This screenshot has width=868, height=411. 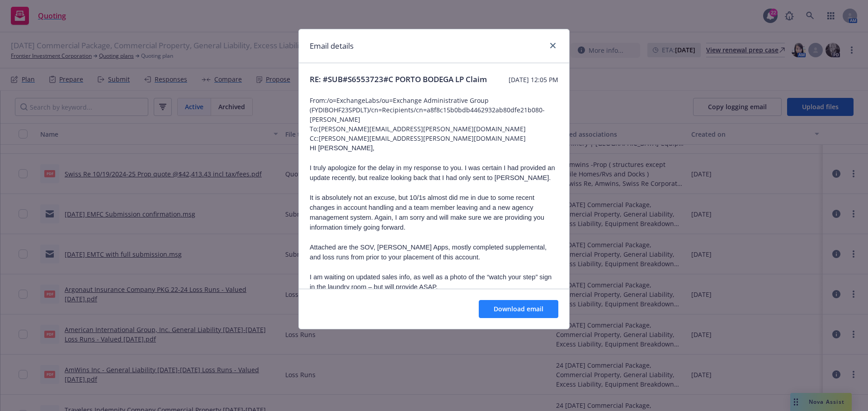 I want to click on span: RE: #SUB#S6553723#C PORTO BODEGA LP Claim, so click(x=398, y=80).